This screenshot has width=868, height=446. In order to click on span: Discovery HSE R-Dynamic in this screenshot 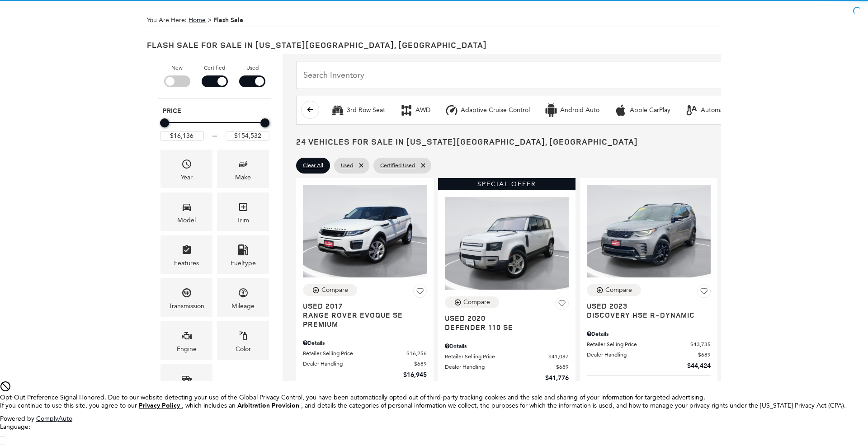, I will do `click(645, 315)`.